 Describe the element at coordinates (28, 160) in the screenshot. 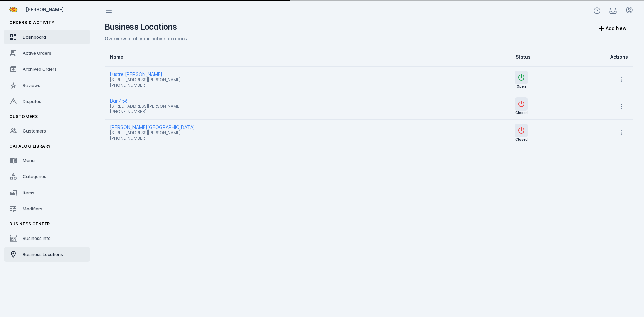

I see `span: Menu` at that location.